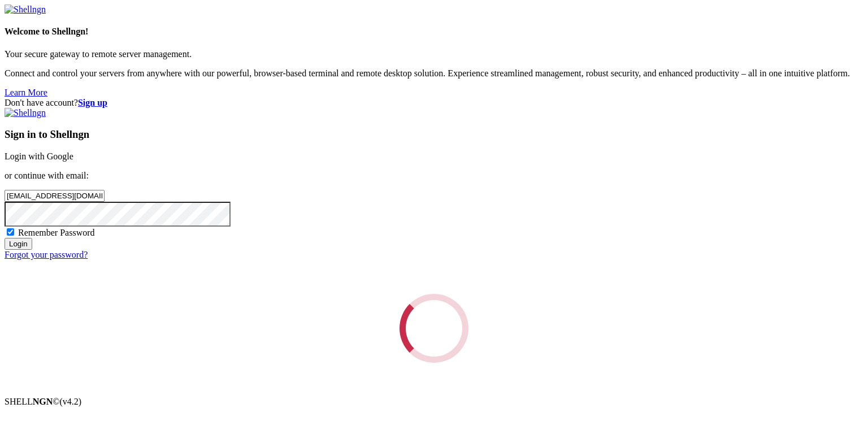 The image size is (868, 447). Describe the element at coordinates (54, 196) in the screenshot. I see `input: Email address` at that location.